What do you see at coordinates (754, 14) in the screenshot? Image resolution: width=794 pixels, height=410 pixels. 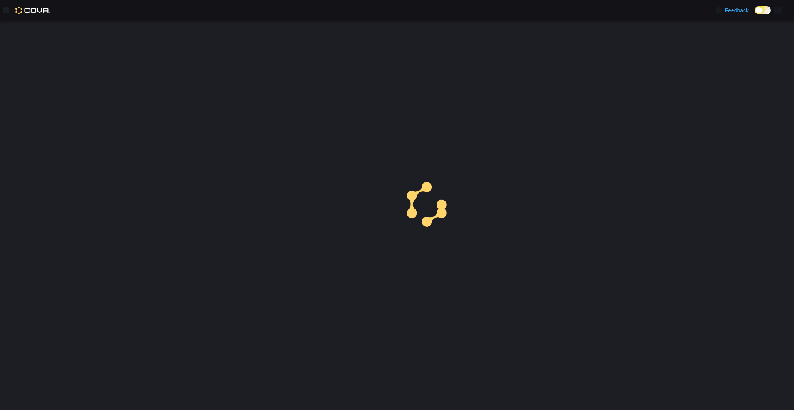 I see `span: Dark Mode` at bounding box center [754, 14].